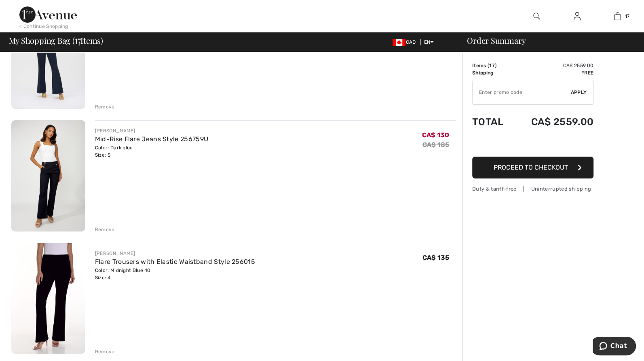 This screenshot has height=361, width=644. What do you see at coordinates (26, 10) in the screenshot?
I see `span: Chat` at bounding box center [26, 10].